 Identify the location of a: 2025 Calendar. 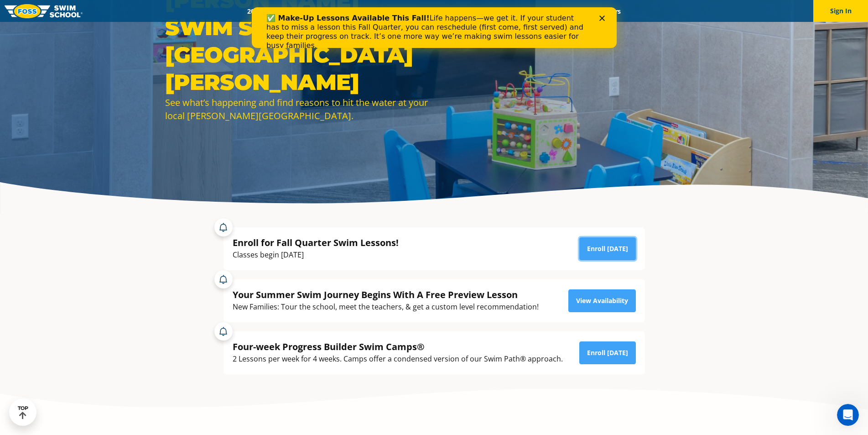
(268, 11).